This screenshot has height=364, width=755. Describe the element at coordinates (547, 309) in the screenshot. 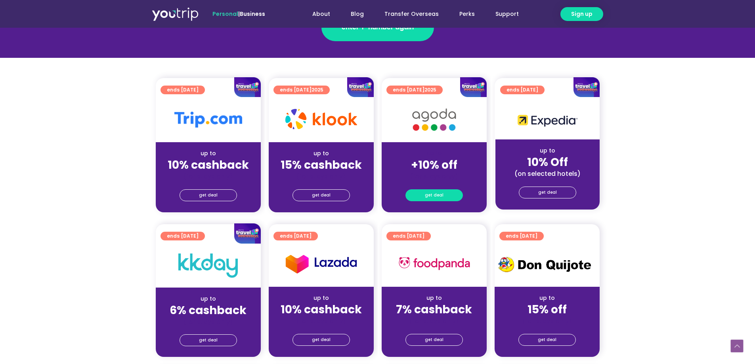

I see `strong: 15% off` at that location.